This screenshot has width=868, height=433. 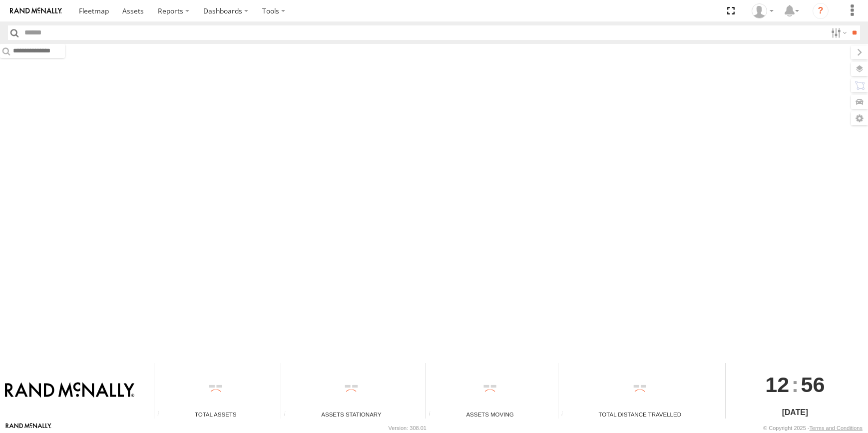 What do you see at coordinates (28, 428) in the screenshot?
I see `a: Visit our Website` at bounding box center [28, 428].